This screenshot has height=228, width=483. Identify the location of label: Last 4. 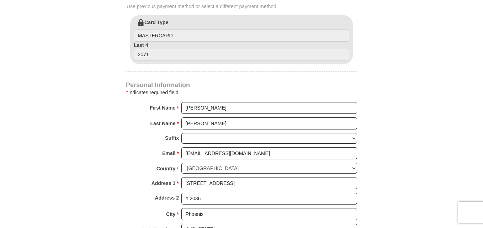
(241, 51).